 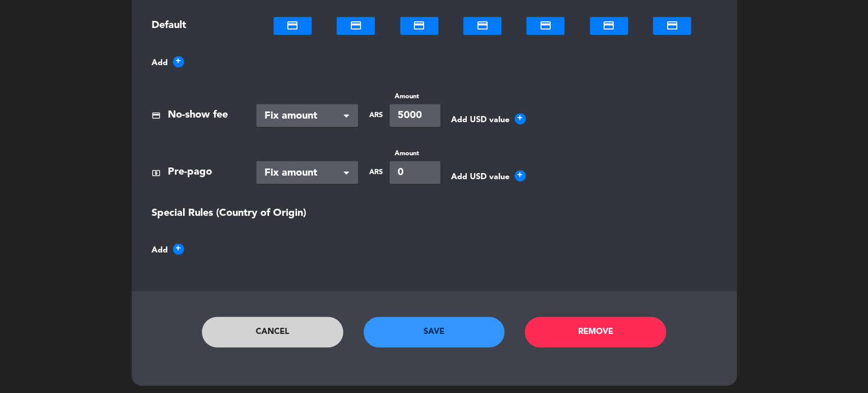 I want to click on span: local_atm, so click(x=156, y=173).